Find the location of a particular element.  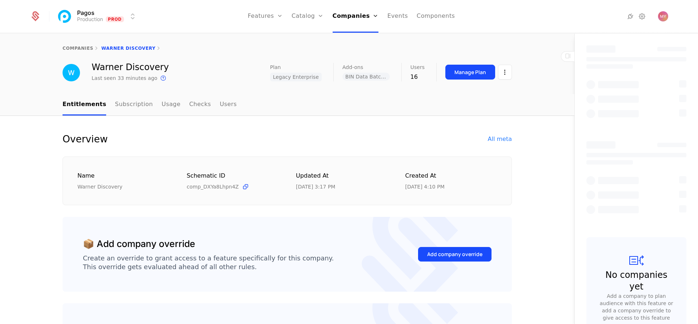

nav: Main is located at coordinates (287, 105).